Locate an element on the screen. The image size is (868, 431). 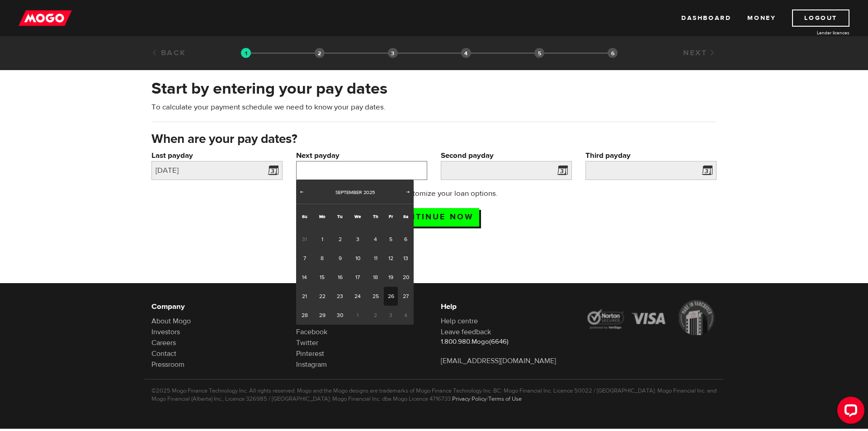
a: 18 is located at coordinates (375, 277).